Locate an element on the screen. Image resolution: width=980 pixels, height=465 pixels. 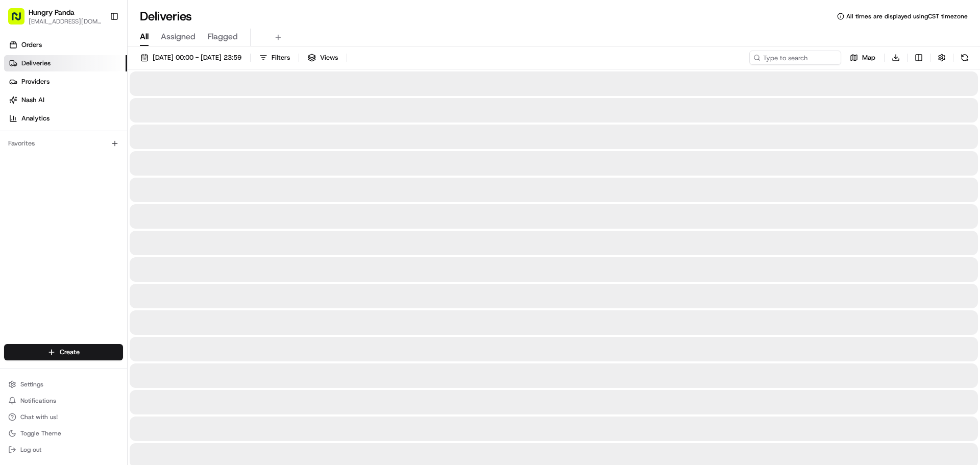
button: Views is located at coordinates (323, 58).